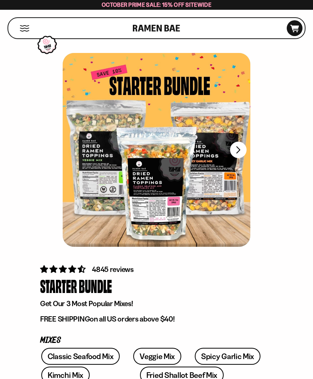  I want to click on p: on all US orders above $40!, so click(157, 319).